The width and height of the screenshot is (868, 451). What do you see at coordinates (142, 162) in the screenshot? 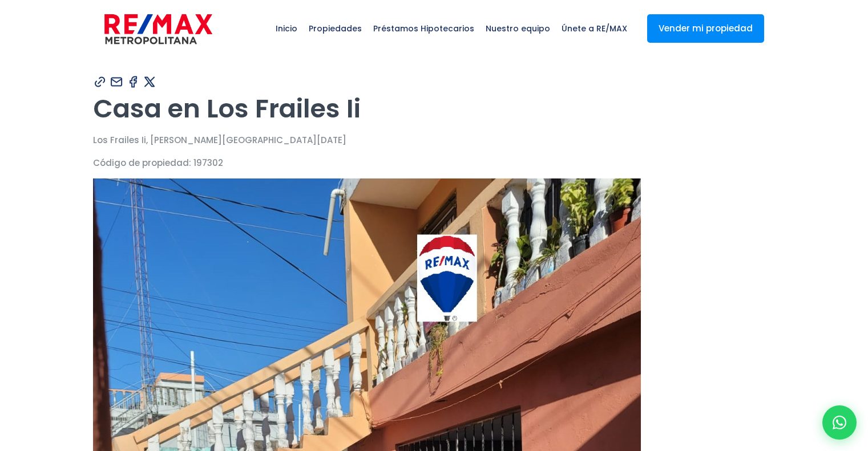
I see `span: Código de propiedad:` at bounding box center [142, 162].